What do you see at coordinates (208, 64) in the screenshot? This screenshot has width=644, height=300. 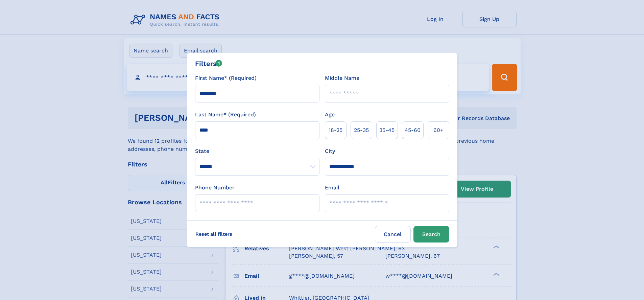 I see `div: Filters` at bounding box center [208, 64].